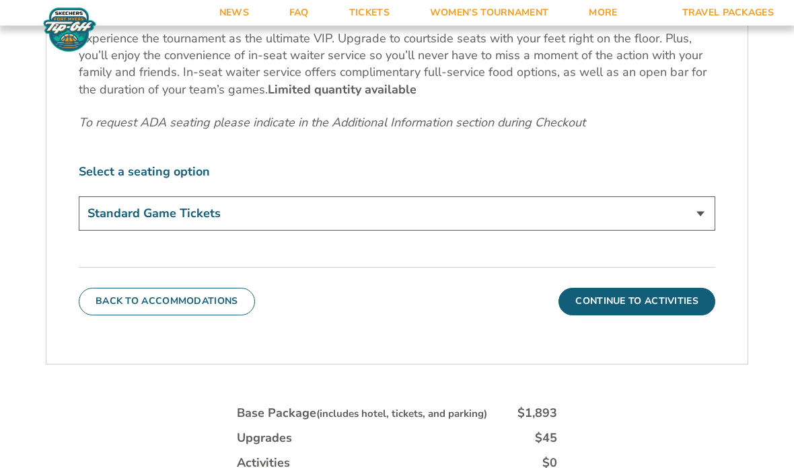 The image size is (794, 468). I want to click on img: Fort Myers Tip-Off, so click(69, 30).